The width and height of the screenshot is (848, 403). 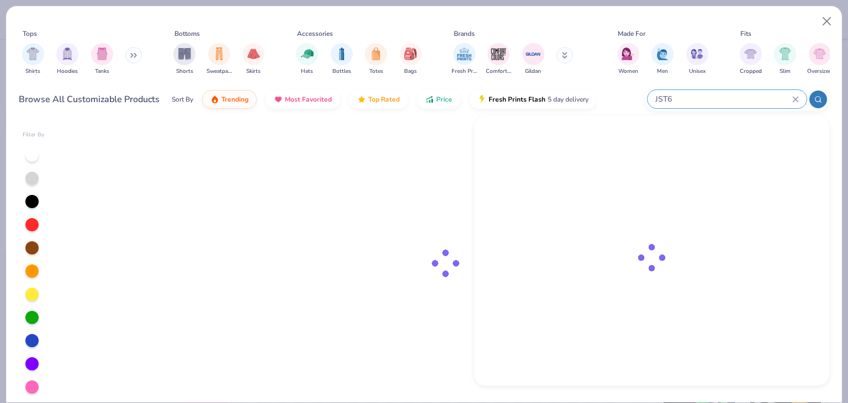 I want to click on div: Browse All Customizable Products, so click(x=89, y=99).